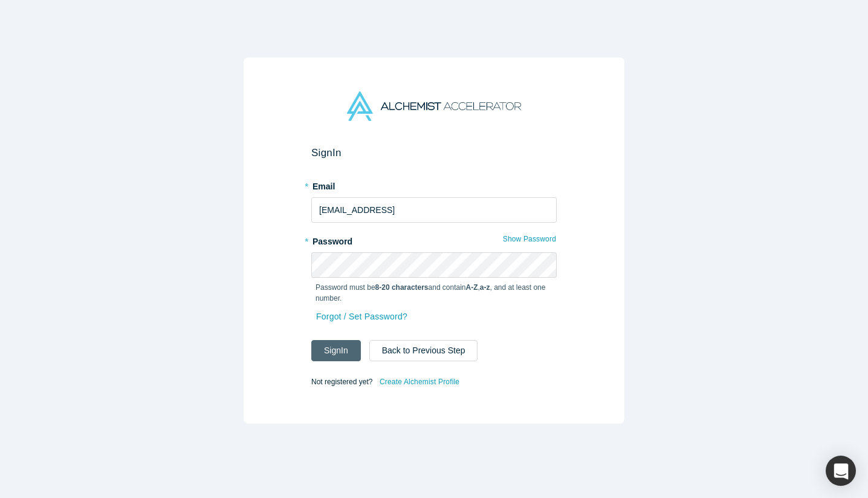 This screenshot has width=868, height=498. I want to click on img: Alchemist Accelerator Logo, so click(434, 106).